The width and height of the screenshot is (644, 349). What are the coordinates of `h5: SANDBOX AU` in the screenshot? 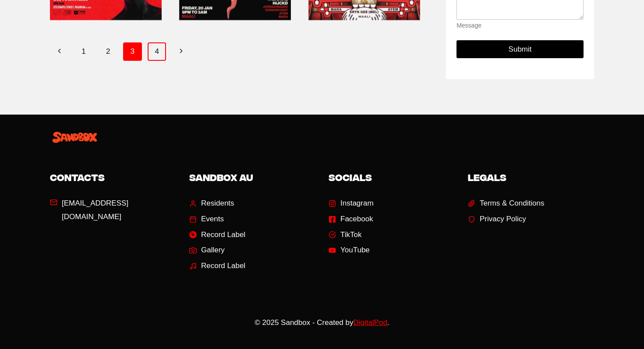 It's located at (252, 177).